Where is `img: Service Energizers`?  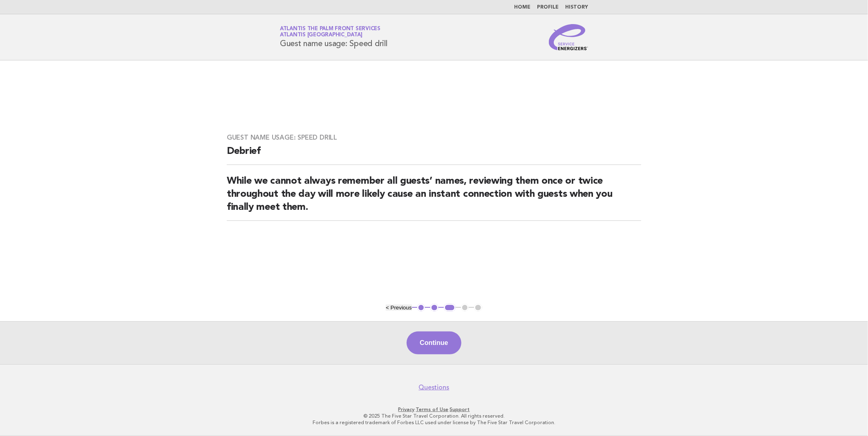 img: Service Energizers is located at coordinates (568, 37).